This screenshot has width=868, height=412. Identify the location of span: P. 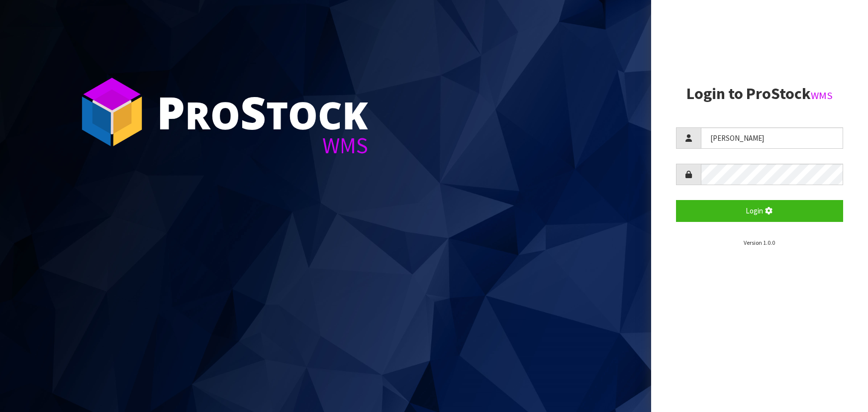
(171, 112).